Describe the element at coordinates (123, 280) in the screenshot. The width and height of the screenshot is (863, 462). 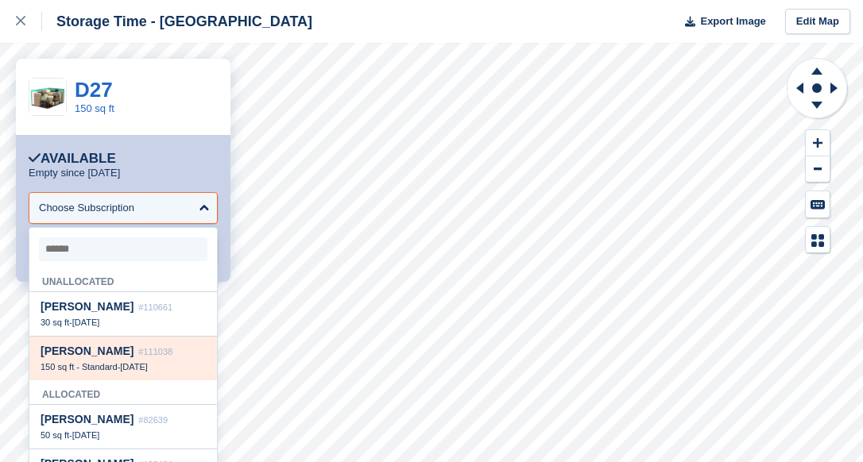
I see `div: Unallocated` at that location.